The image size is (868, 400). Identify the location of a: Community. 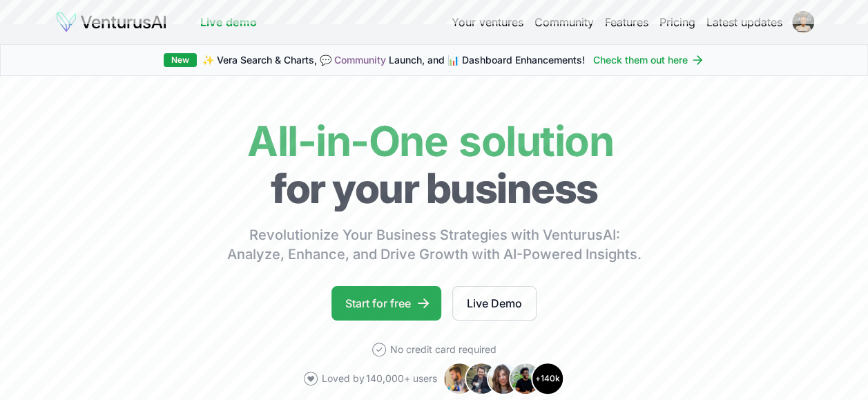
(360, 59).